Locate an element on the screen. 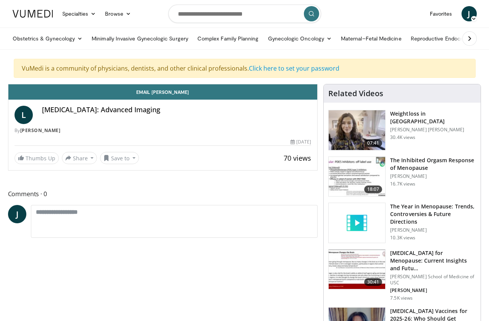 The image size is (489, 321). a: Specialties is located at coordinates (79, 14).